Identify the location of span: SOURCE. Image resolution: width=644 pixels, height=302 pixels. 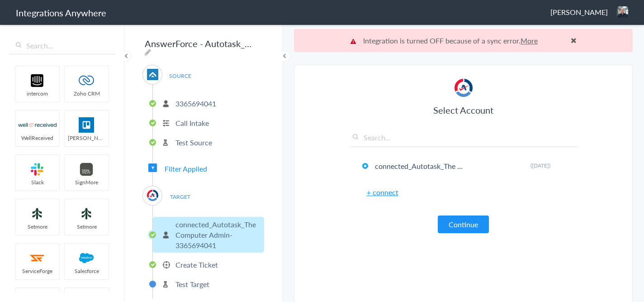
(180, 75).